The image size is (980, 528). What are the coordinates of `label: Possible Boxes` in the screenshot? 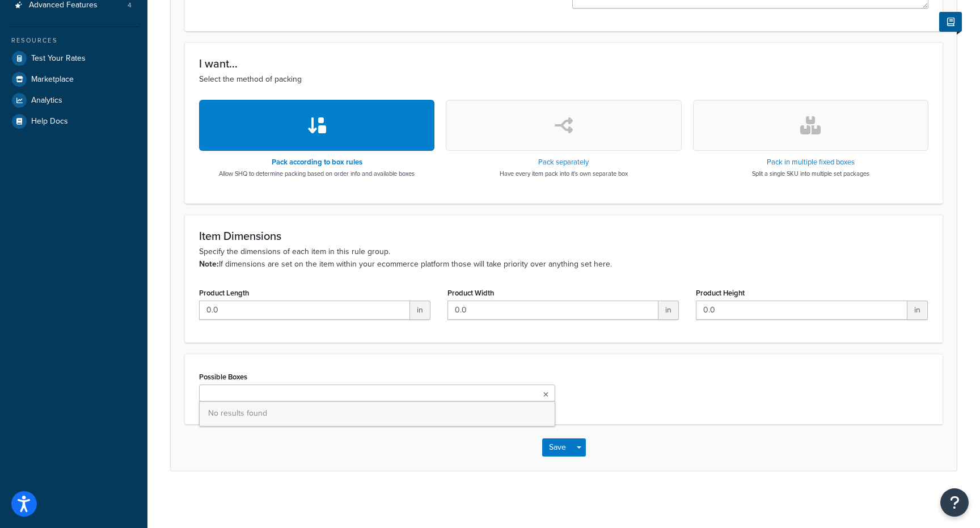 It's located at (223, 376).